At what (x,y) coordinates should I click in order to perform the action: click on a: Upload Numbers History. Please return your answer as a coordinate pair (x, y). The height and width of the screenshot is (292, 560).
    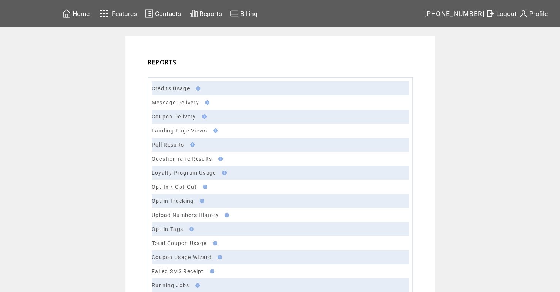
    Looking at the image, I should click on (185, 215).